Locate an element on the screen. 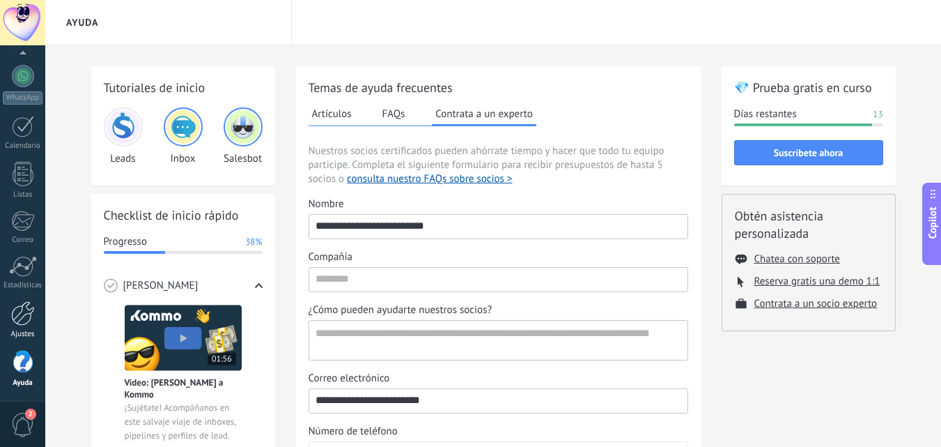 The width and height of the screenshot is (941, 447). span: 2 is located at coordinates (31, 414).